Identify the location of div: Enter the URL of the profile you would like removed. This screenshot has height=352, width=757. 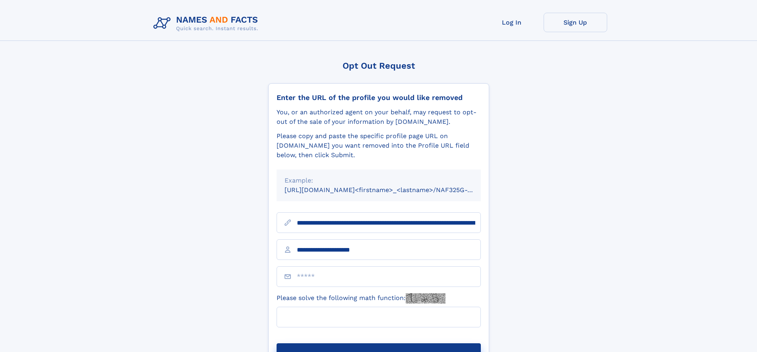
(379, 98).